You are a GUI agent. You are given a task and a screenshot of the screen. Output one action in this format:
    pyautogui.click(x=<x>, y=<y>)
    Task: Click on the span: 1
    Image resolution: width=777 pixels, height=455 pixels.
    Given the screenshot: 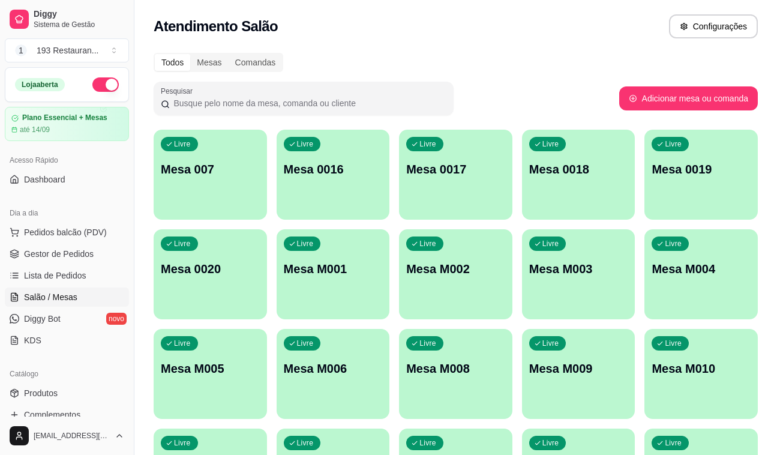 What is the action you would take?
    pyautogui.click(x=21, y=50)
    